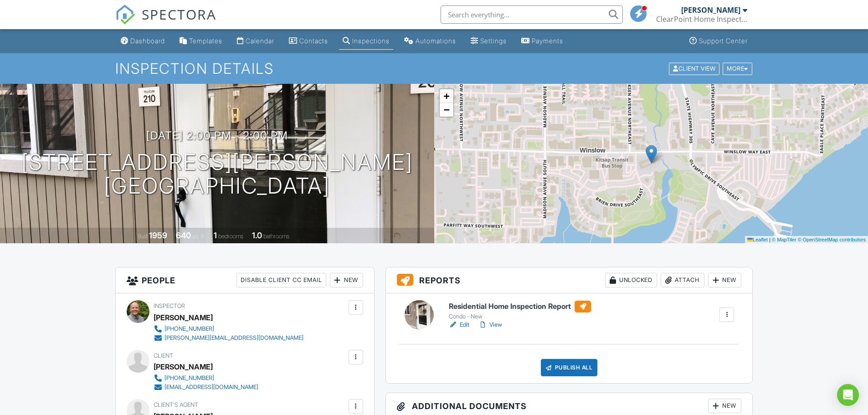  What do you see at coordinates (309, 41) in the screenshot?
I see `a: Contacts` at bounding box center [309, 41].